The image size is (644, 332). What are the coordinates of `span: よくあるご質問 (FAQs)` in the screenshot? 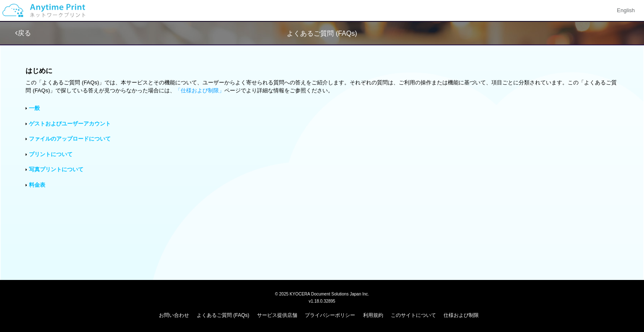 It's located at (322, 33).